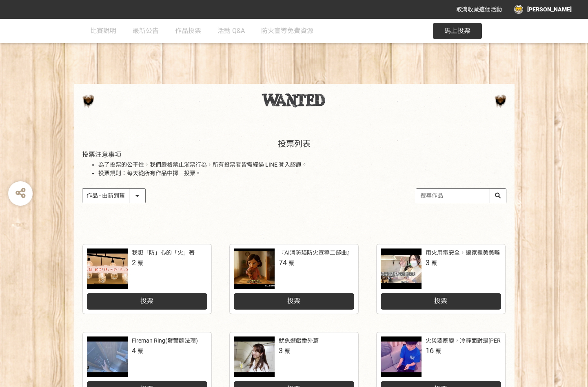  Describe the element at coordinates (134, 262) in the screenshot. I see `span: 2` at that location.